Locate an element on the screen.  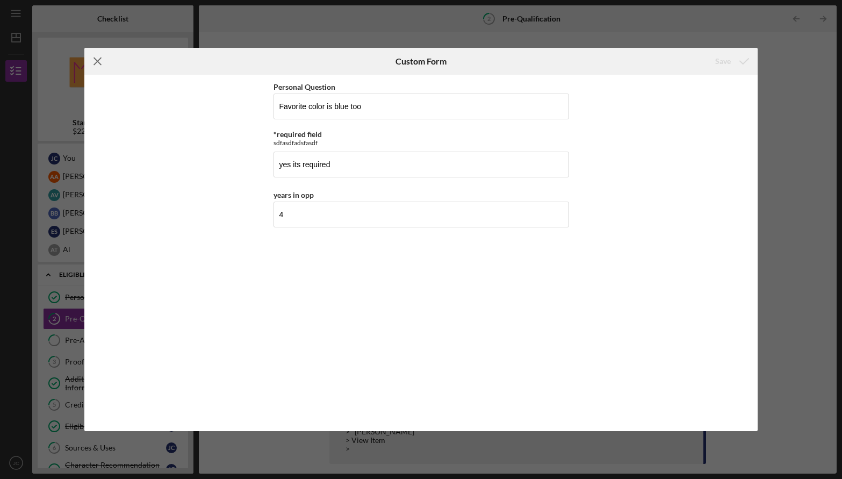
h6: Custom Form is located at coordinates (421, 61).